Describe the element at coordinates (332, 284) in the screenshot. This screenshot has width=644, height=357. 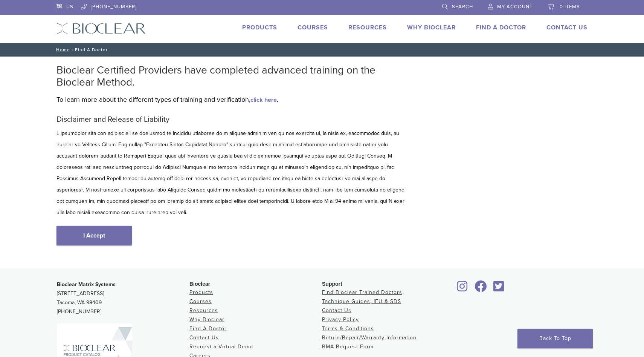
I see `span: Support` at that location.